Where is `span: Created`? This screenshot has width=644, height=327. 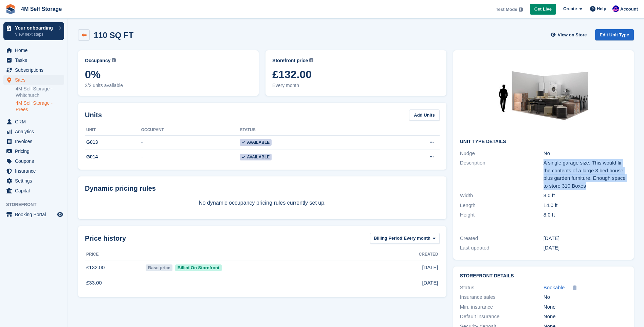 span: Created is located at coordinates (429, 254).